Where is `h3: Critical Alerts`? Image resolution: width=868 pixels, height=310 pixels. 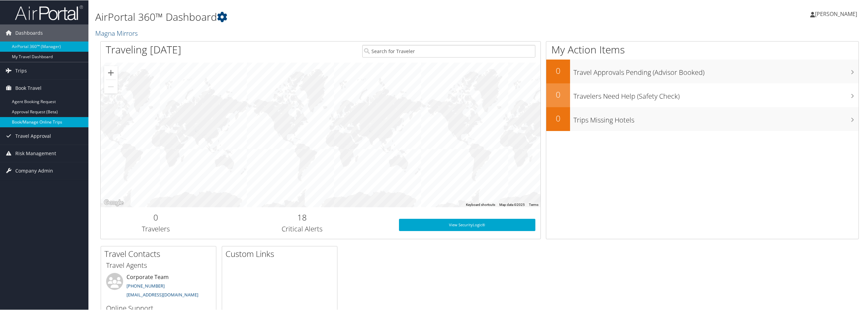 h3: Critical Alerts is located at coordinates (302, 229).